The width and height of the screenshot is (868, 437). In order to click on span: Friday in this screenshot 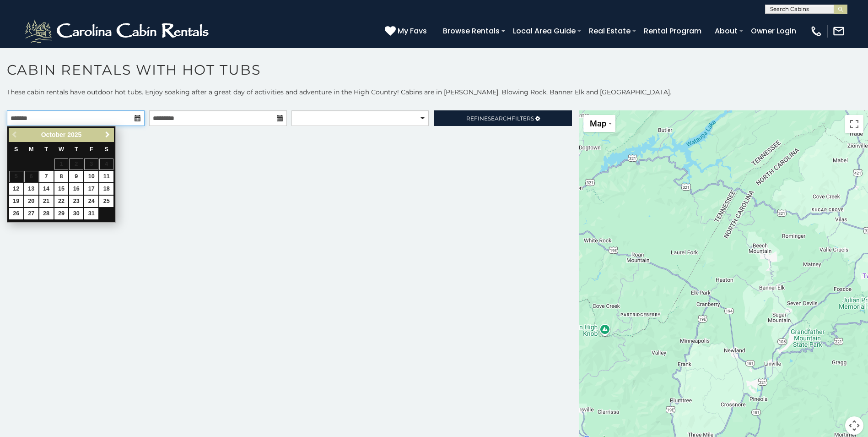, I will do `click(92, 149)`.